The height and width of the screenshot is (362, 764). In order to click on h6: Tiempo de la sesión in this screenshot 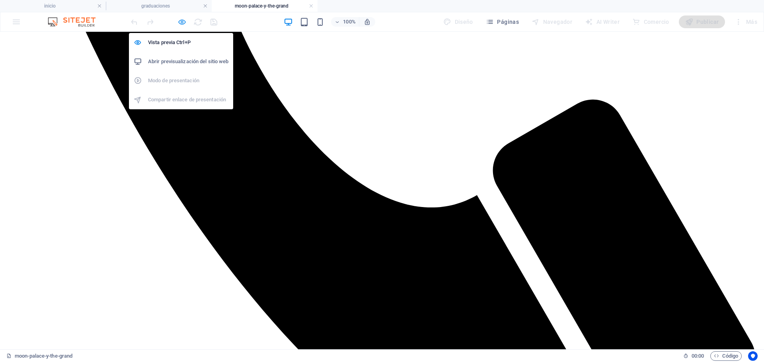, I will do `click(694, 357)`.